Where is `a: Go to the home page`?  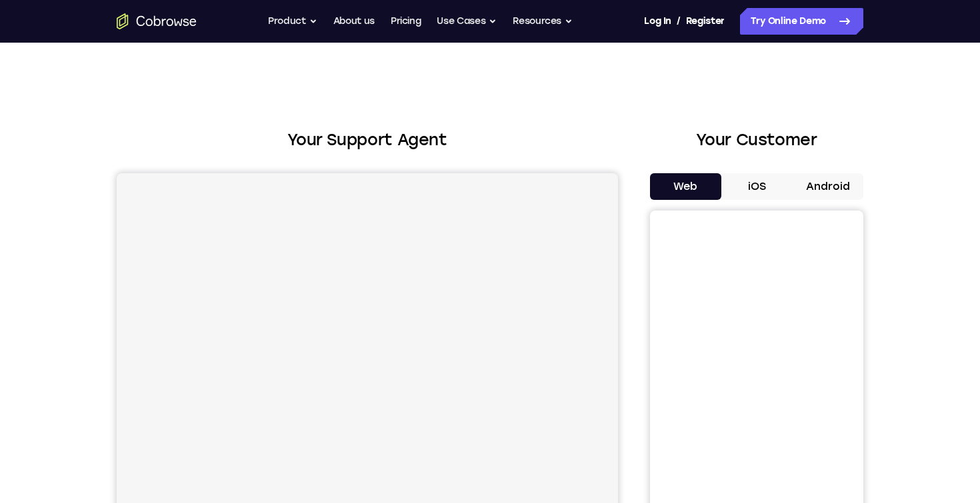
a: Go to the home page is located at coordinates (157, 21).